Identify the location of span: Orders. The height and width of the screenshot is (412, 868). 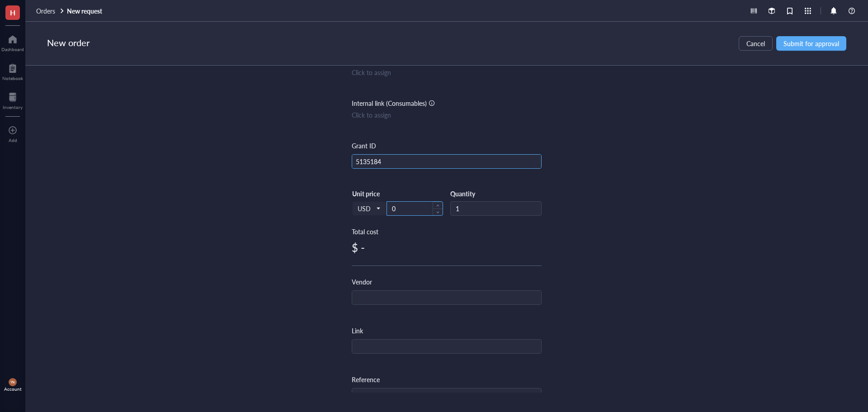
(46, 11).